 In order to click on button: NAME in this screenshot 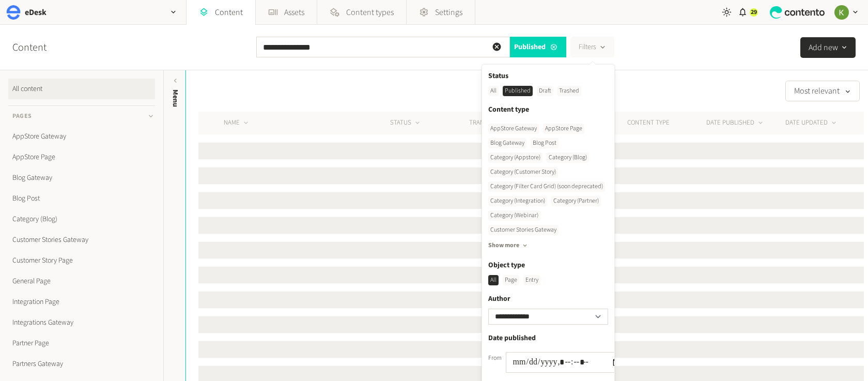, I will do `click(237, 123)`.